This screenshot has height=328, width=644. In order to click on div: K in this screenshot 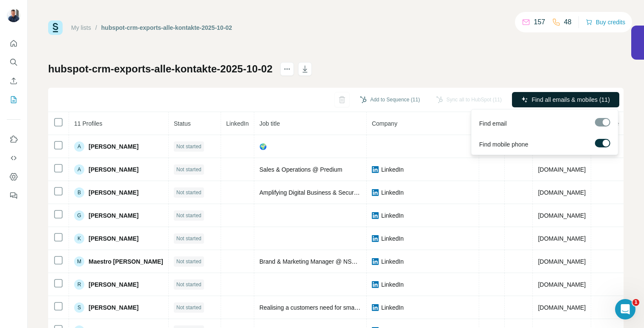, I will do `click(79, 238)`.